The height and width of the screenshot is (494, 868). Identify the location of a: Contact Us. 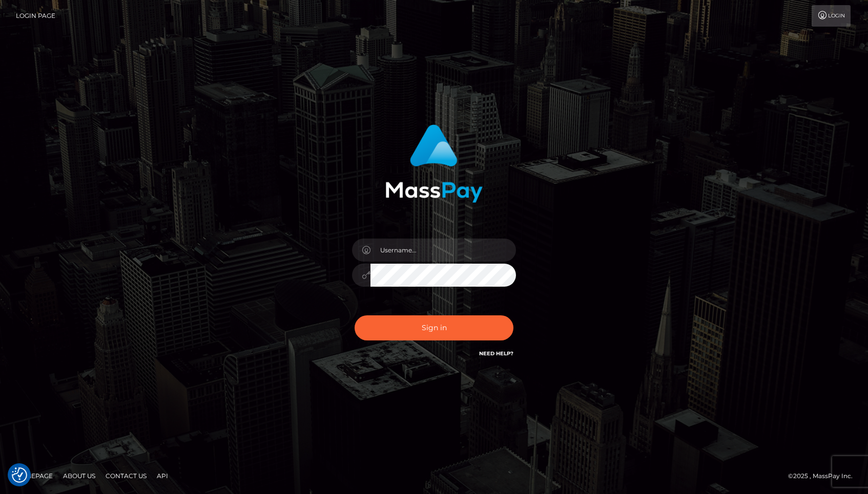
(126, 476).